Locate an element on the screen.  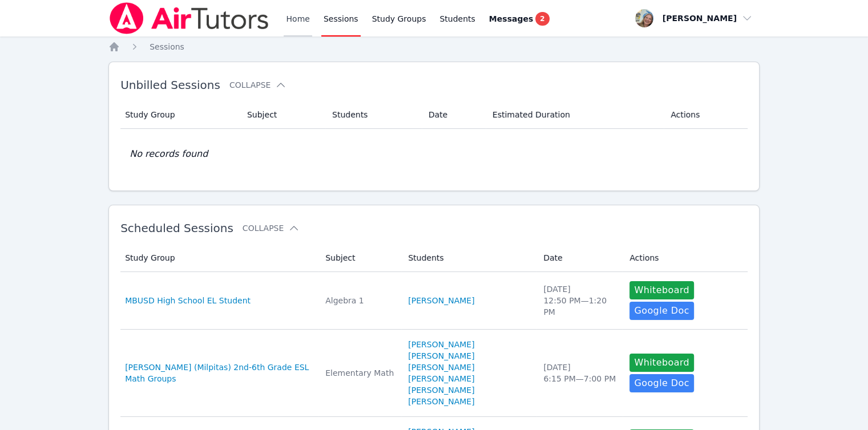
a: Sessions is located at coordinates (167, 47).